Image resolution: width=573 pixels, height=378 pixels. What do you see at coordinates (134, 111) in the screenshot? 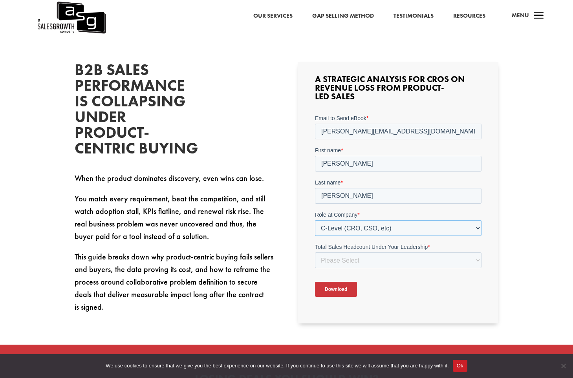
I see `h2: B2B Sales Performance Is Collapsing Under Product-Centric Buying` at bounding box center [134, 111].